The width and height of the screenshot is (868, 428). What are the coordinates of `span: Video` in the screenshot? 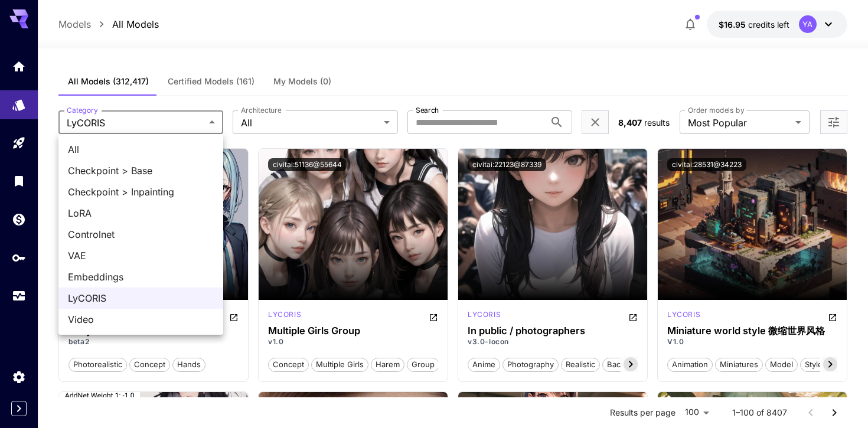 It's located at (141, 320).